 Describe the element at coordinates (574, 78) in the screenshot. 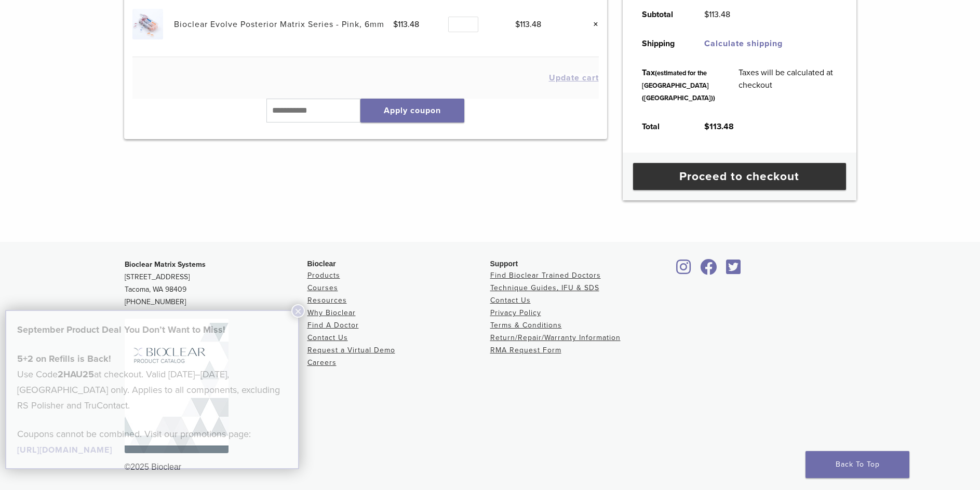

I see `button: Update cart` at that location.